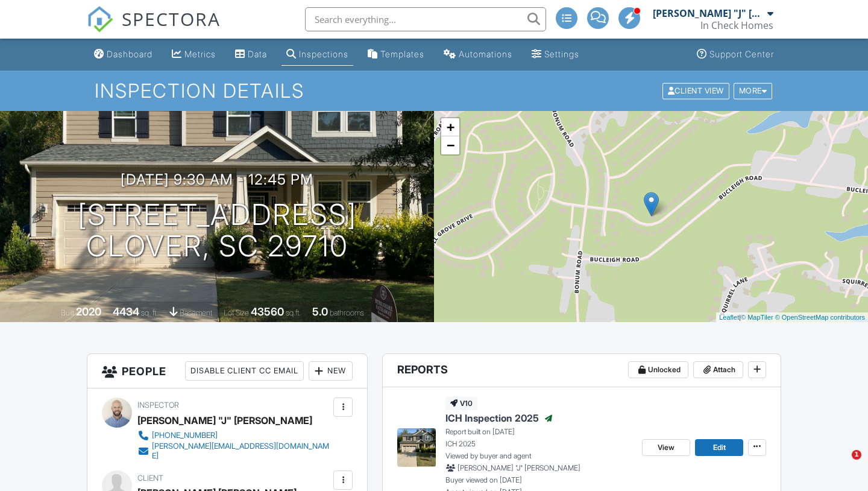 The width and height of the screenshot is (868, 491). I want to click on span: sq. ft., so click(149, 312).